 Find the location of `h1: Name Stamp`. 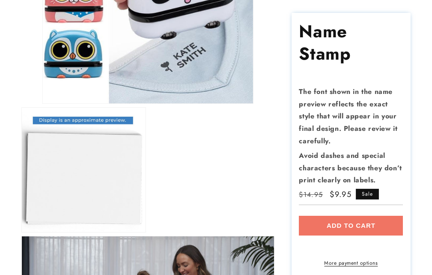

h1: Name Stamp is located at coordinates (351, 43).